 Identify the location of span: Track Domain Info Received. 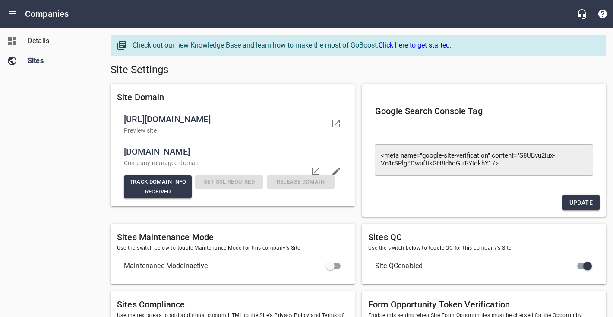
(157, 187).